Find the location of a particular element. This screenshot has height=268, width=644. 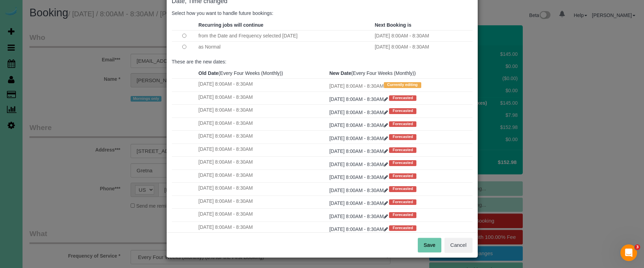

p: Select how you want to handle future bookings: is located at coordinates (322, 13).